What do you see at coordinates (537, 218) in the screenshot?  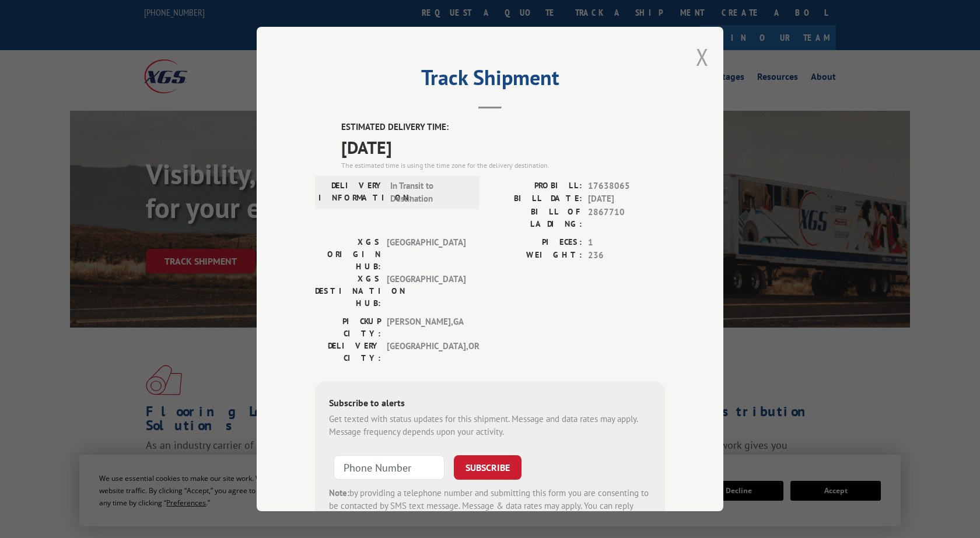 I see `label: BILL OF LADING:` at bounding box center [537, 218].